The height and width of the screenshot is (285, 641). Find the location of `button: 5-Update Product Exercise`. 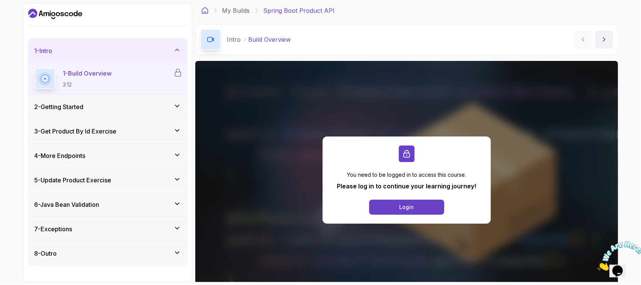

button: 5-Update Product Exercise is located at coordinates (108, 180).